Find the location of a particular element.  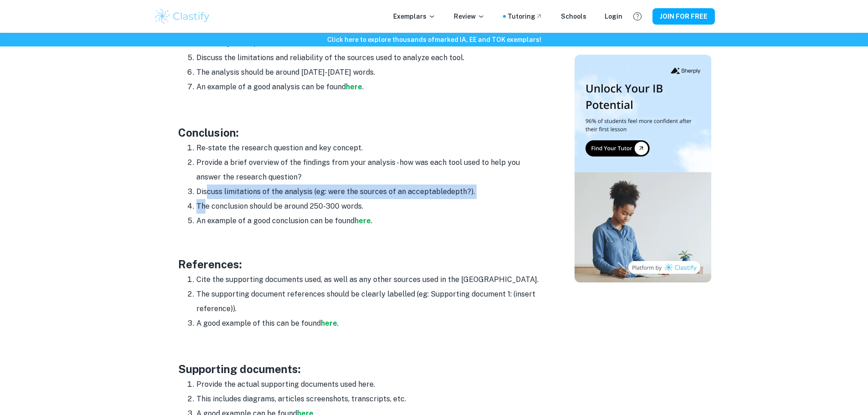

li: Re-state the research question and key concept. is located at coordinates (369, 148).